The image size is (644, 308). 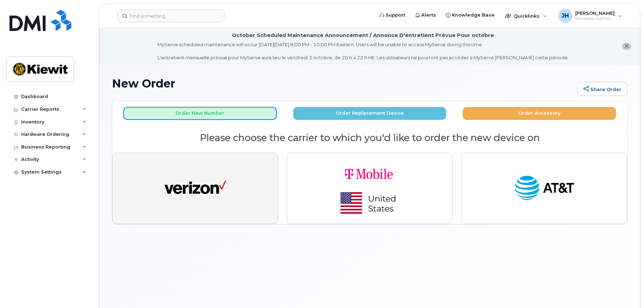 What do you see at coordinates (195, 188) in the screenshot?
I see `img: verizon-ab2890fd1dd4a6c9cf5f392cd2db4626a3dae38ee8226e09bcb5c993c4c79f81.png` at bounding box center [195, 188].